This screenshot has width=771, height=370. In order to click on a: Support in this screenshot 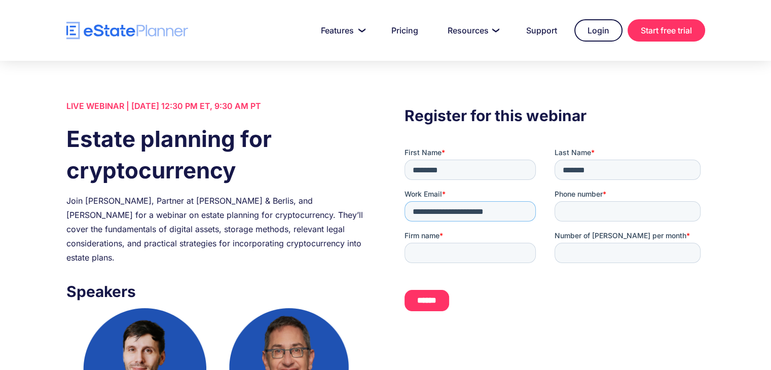, I will do `click(542, 30)`.